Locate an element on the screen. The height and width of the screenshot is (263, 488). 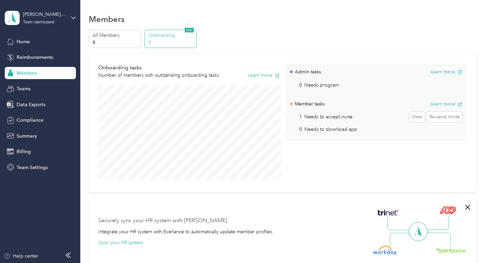
div: Help center is located at coordinates (21, 256).